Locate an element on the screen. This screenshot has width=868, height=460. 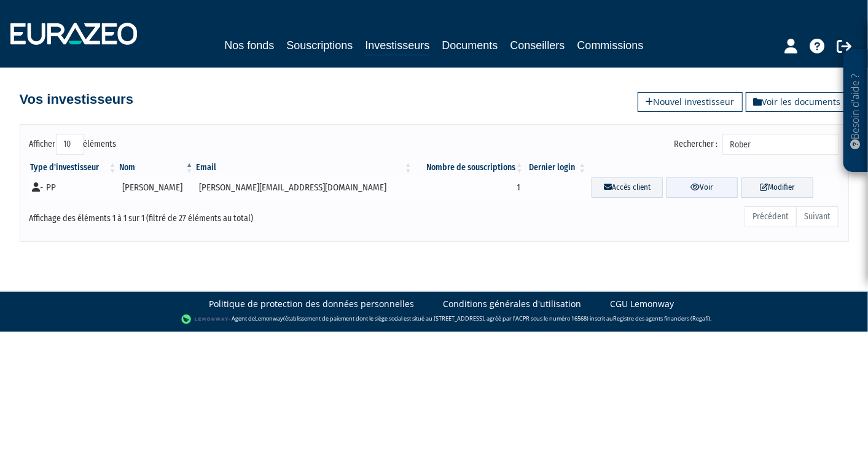
a: Nos fonds is located at coordinates (249, 45).